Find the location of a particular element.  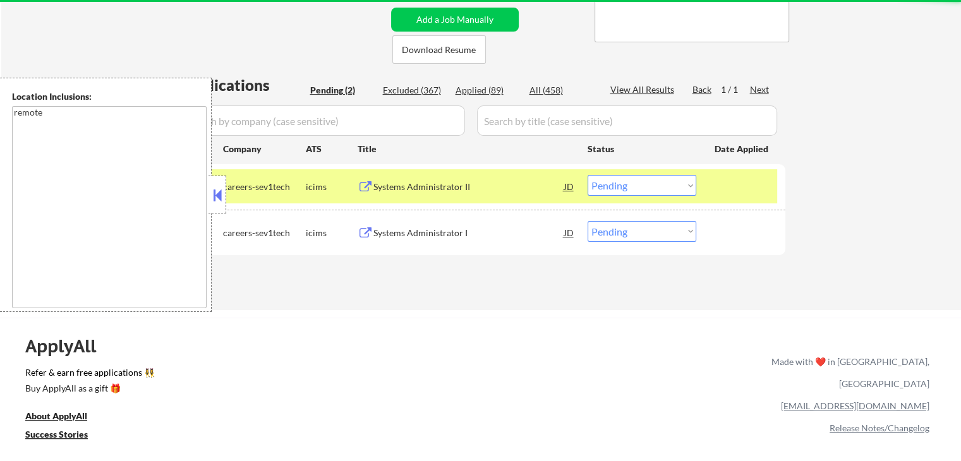

u: About ApplyAll is located at coordinates (56, 416).